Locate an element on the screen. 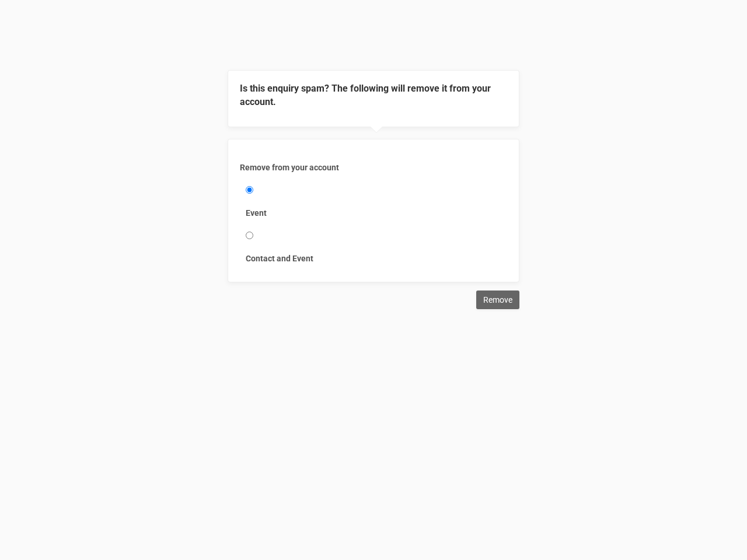 This screenshot has height=560, width=747. label: Remove from your account is located at coordinates (373, 168).